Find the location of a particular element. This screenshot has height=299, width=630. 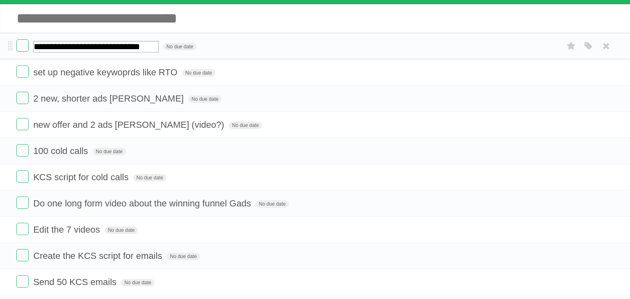

label: Star task is located at coordinates (571, 46).